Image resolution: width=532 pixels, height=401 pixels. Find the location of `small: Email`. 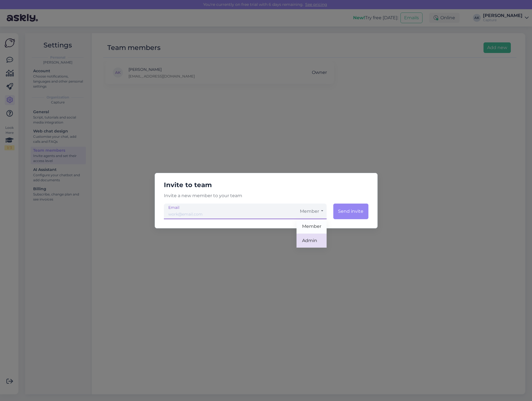

small: Email is located at coordinates (174, 208).